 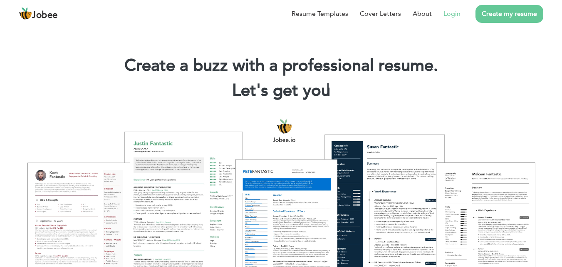 What do you see at coordinates (25, 14) in the screenshot?
I see `img: jobee.io` at bounding box center [25, 14].